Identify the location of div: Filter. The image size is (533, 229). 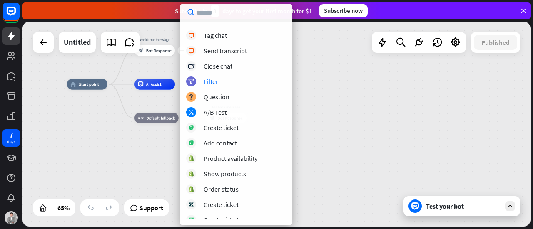
(211, 82).